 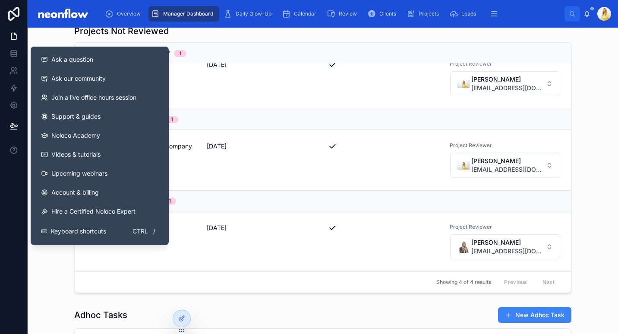 What do you see at coordinates (76, 117) in the screenshot?
I see `span: Support & guides` at bounding box center [76, 117].